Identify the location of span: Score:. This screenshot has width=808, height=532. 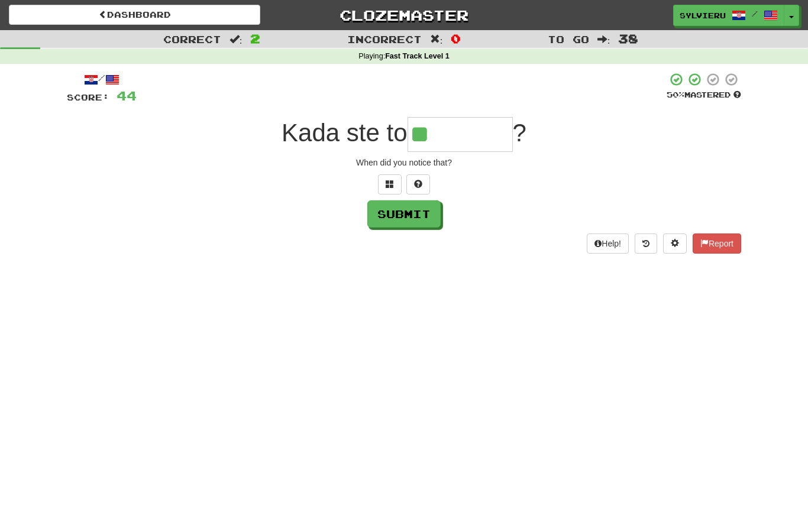
(88, 97).